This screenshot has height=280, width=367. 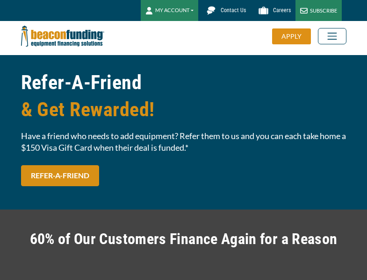 What do you see at coordinates (211, 10) in the screenshot?
I see `img: Beacon Funding chat` at bounding box center [211, 10].